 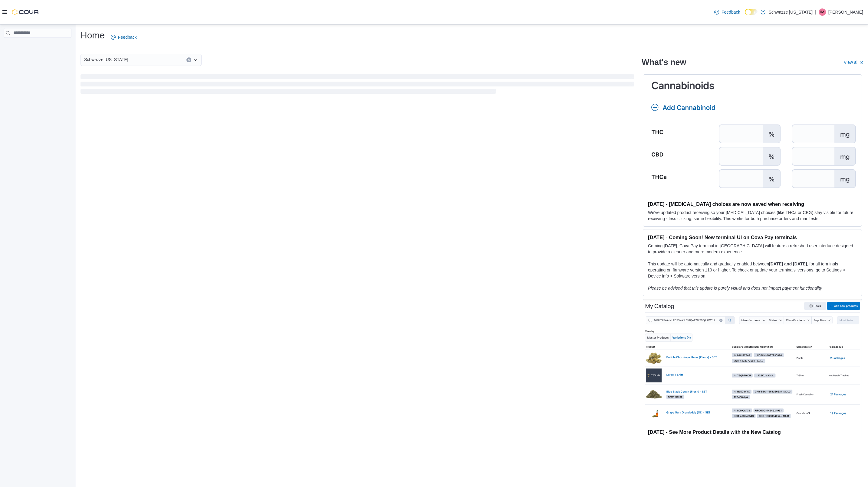 What do you see at coordinates (38, 46) in the screenshot?
I see `nav: Complex example` at bounding box center [38, 46].